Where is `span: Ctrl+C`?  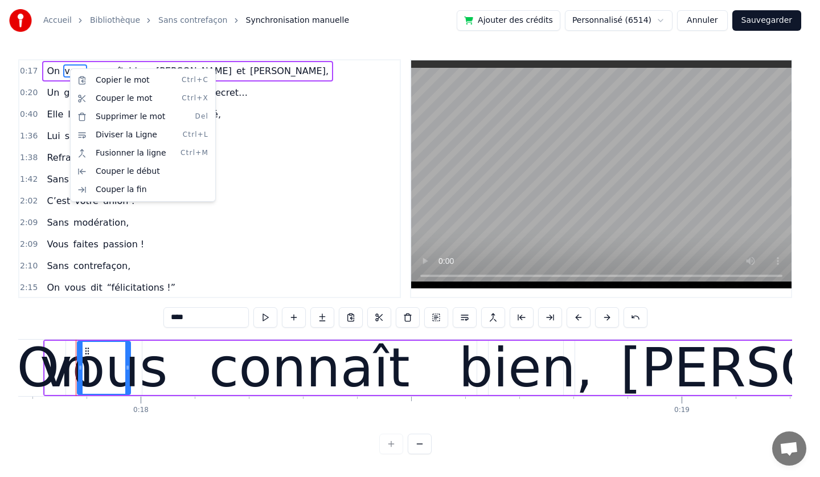
span: Ctrl+C is located at coordinates (195, 80).